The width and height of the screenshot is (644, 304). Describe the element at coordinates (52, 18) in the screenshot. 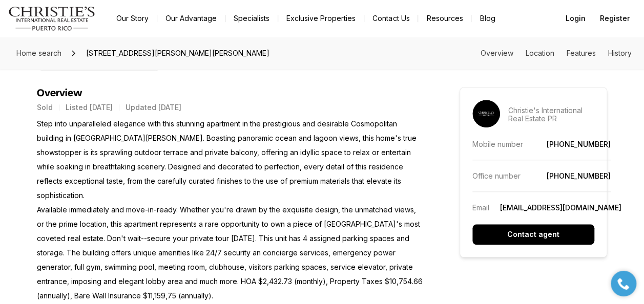

I see `img: logo` at that location.